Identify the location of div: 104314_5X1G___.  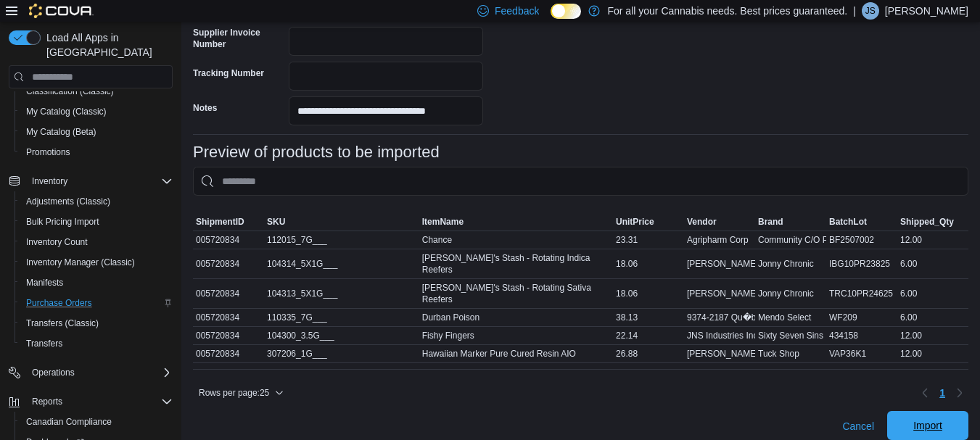
(341, 264).